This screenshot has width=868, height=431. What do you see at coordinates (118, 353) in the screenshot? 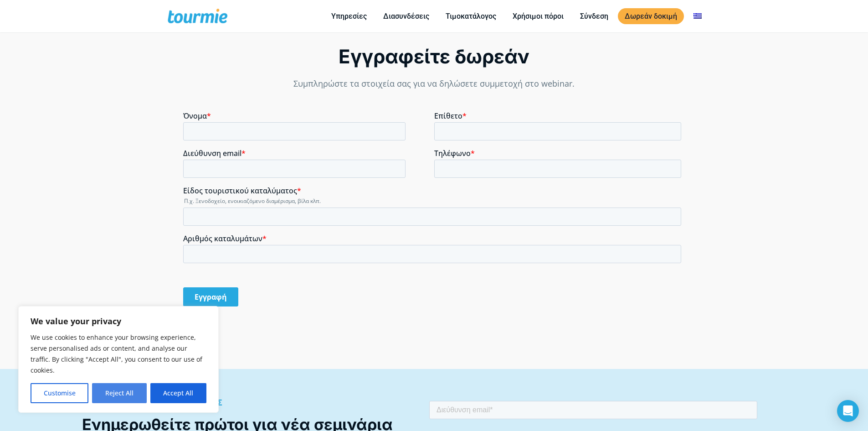
I see `p: We use cookies to enhance your browsing experience, serve personalised ads or content, and analys...` at bounding box center [118, 353].